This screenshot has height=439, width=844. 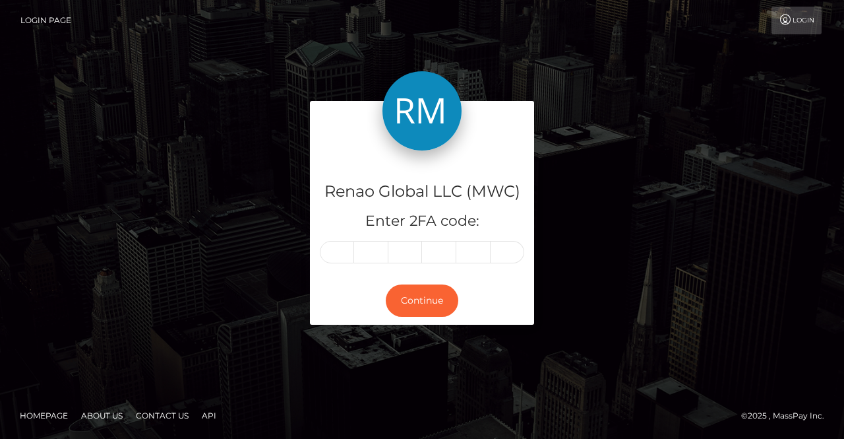 What do you see at coordinates (422, 300) in the screenshot?
I see `button: Continue` at bounding box center [422, 300].